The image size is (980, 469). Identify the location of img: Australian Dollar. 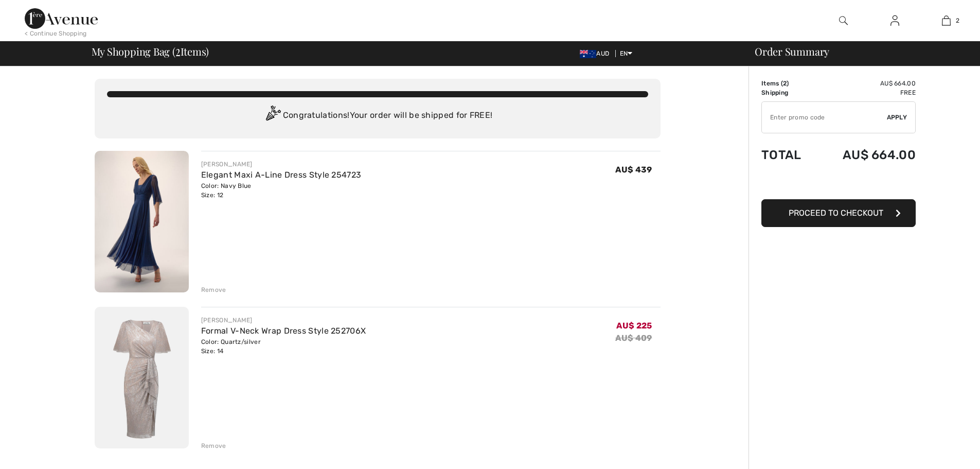
(588, 54).